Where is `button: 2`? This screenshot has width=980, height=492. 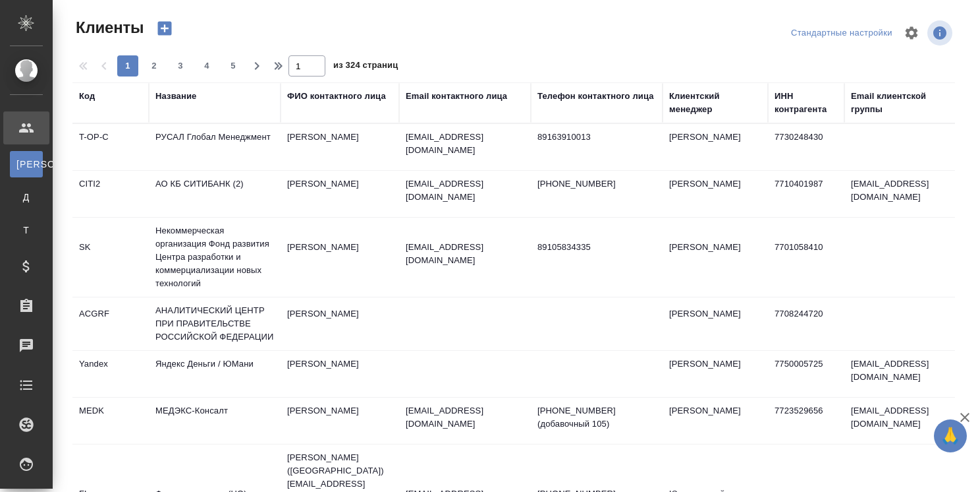 button: 2 is located at coordinates (154, 66).